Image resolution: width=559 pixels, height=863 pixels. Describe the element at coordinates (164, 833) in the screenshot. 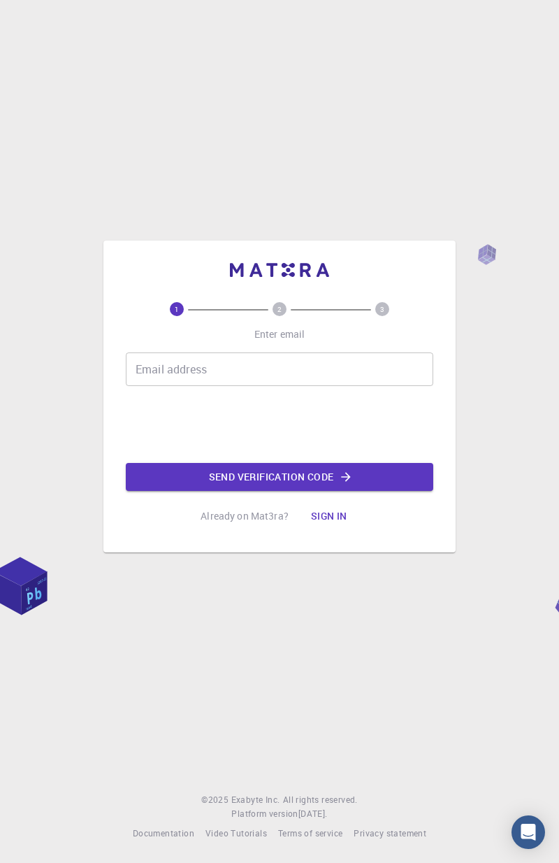

I see `span: Documentation` at that location.